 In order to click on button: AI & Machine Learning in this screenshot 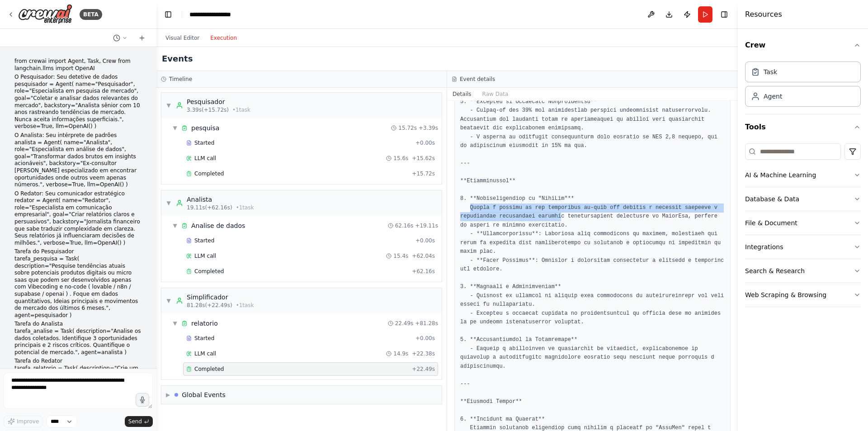, I will do `click(803, 175)`.